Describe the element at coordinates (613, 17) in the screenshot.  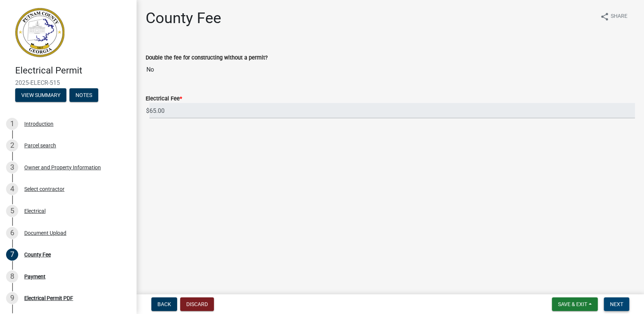
I see `button: shareShare` at that location.